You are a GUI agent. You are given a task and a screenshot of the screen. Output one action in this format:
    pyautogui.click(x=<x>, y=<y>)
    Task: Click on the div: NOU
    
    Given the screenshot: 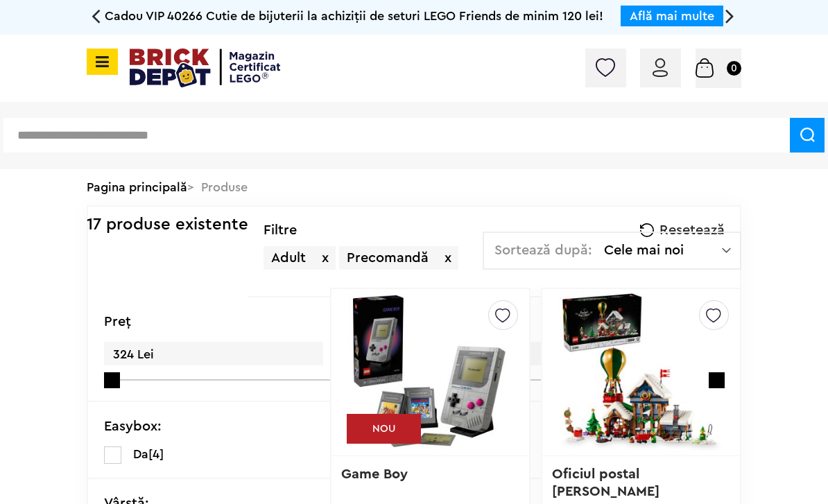 What is the action you would take?
    pyautogui.click(x=383, y=428)
    